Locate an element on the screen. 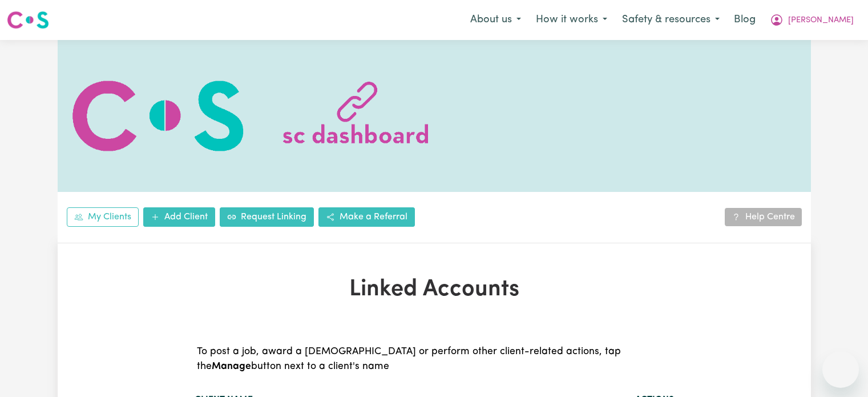 The width and height of the screenshot is (868, 397). a: Careseekers logo is located at coordinates (28, 20).